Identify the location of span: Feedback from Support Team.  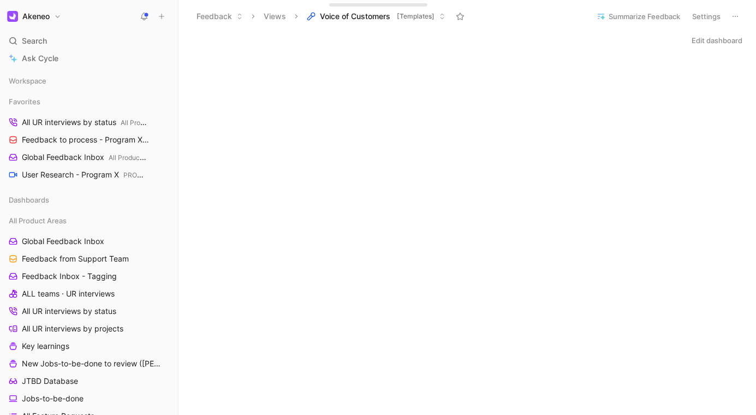
(75, 259).